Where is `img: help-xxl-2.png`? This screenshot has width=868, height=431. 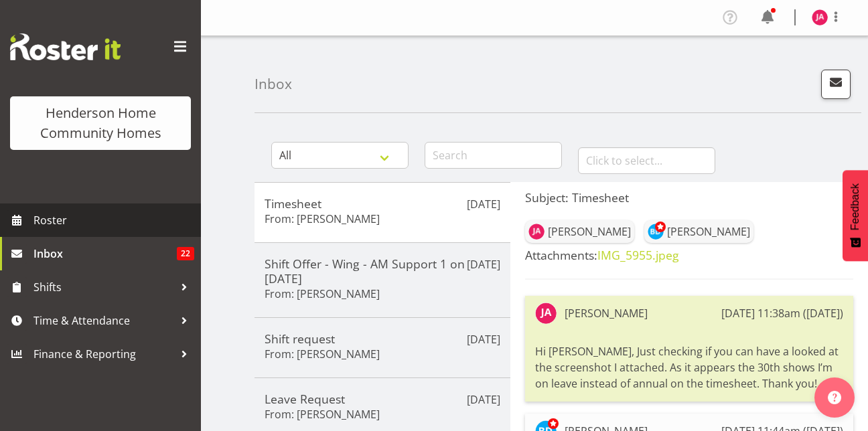
img: help-xxl-2.png is located at coordinates (835, 398).